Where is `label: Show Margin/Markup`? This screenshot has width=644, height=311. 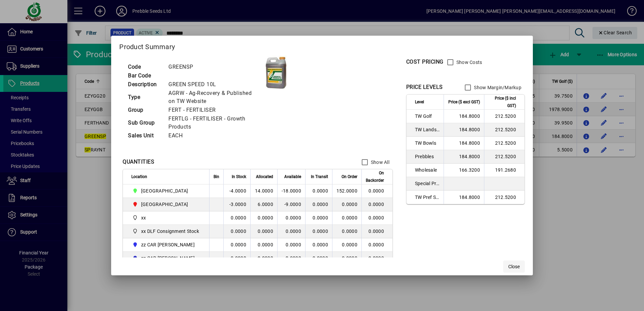 label: Show Margin/Markup is located at coordinates (497, 87).